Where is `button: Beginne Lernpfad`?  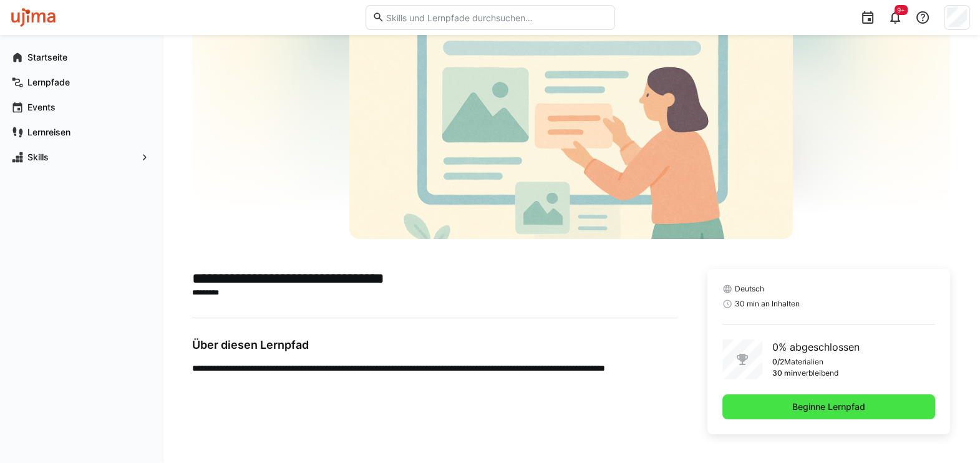
button: Beginne Lernpfad is located at coordinates (829, 407).